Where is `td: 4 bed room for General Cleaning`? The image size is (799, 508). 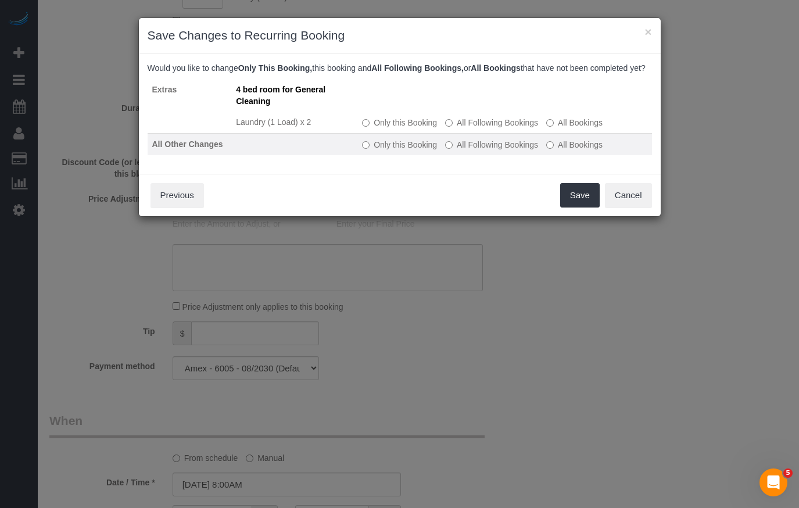 td: 4 bed room for General Cleaning is located at coordinates (294, 95).